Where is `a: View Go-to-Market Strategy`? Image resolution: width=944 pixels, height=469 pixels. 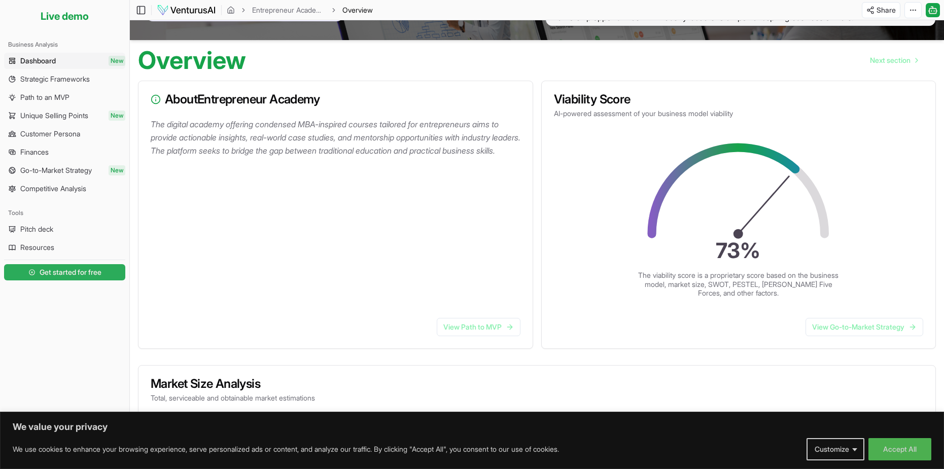
a: View Go-to-Market Strategy is located at coordinates (864, 327).